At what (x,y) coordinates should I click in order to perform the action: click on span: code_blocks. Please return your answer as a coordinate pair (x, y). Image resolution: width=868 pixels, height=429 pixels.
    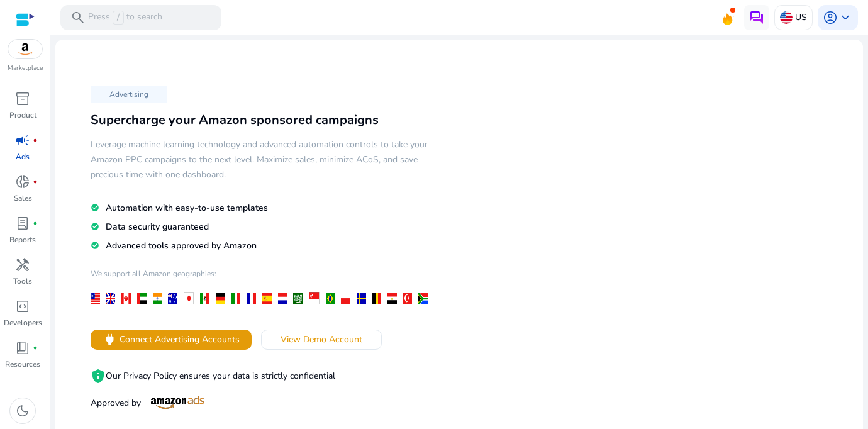
    Looking at the image, I should click on (23, 306).